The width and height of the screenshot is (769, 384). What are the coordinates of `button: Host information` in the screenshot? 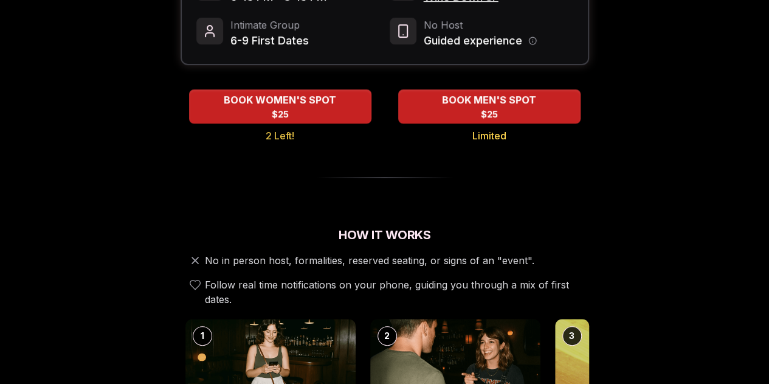 It's located at (533, 41).